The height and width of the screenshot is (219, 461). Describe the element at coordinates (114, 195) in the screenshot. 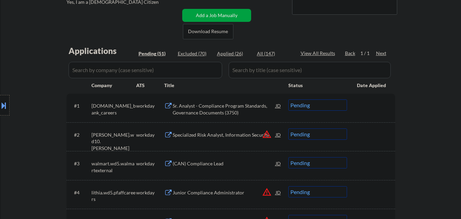

I see `div: lithia.wd5.pfaffcareers` at that location.